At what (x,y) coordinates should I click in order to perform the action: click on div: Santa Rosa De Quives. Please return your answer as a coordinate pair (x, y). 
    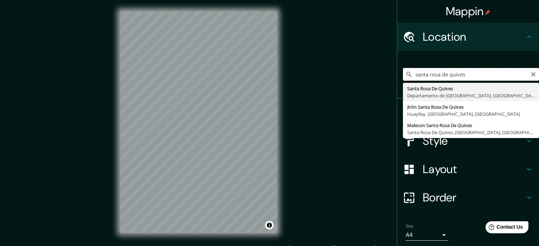
    Looking at the image, I should click on (471, 89).